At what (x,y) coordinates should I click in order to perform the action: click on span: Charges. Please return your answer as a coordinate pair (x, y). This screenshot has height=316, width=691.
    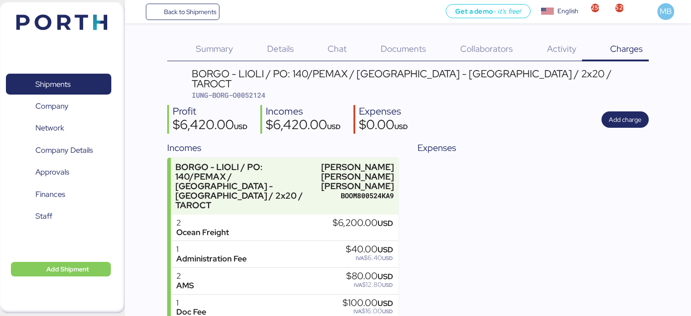
    Looking at the image, I should click on (626, 49).